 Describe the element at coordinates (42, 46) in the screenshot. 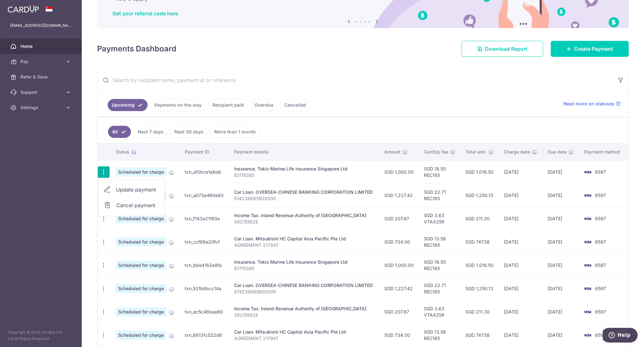

I see `span: Home` at that location.